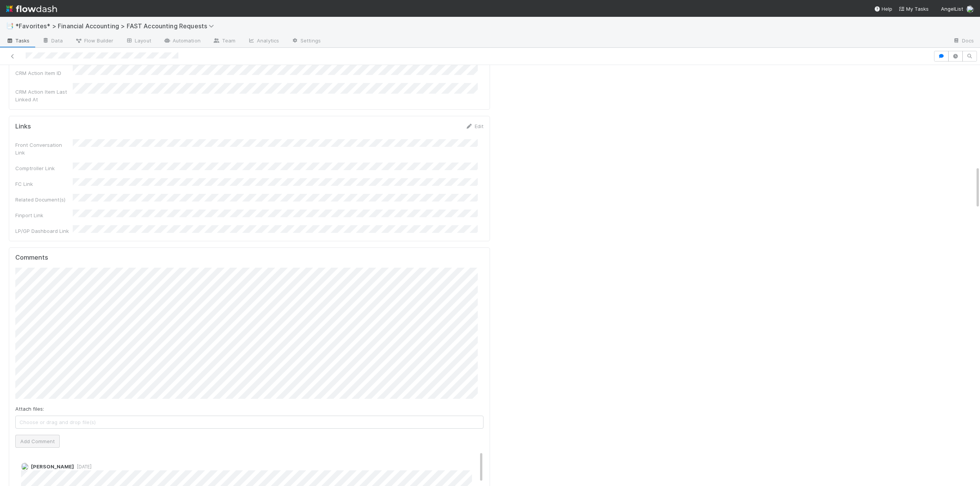 This screenshot has height=486, width=980. I want to click on h5: Comments, so click(249, 258).